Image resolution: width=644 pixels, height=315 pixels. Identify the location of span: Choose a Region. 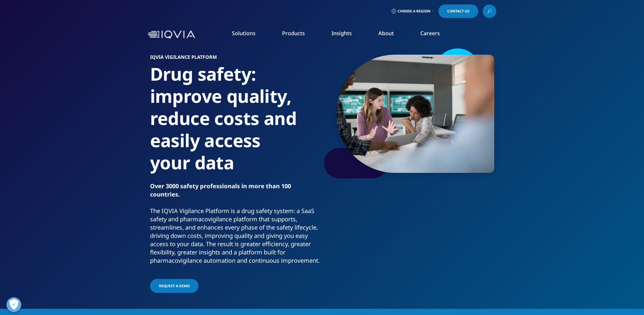
(414, 11).